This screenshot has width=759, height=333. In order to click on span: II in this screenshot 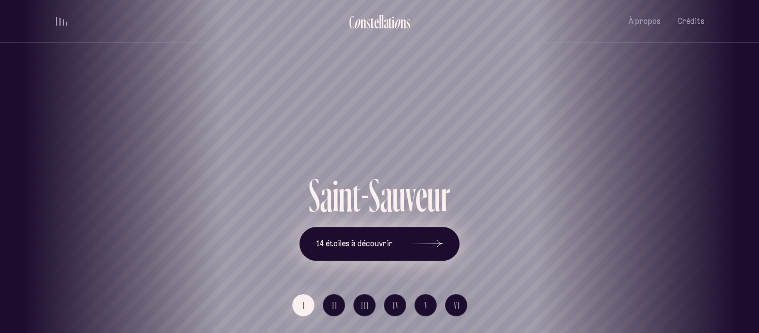, I will do `click(335, 305)`.